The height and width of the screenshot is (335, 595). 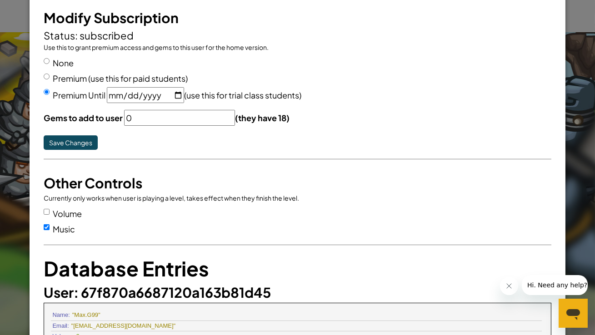 What do you see at coordinates (120, 78) in the screenshot?
I see `label: Premium (use this for paid students)` at bounding box center [120, 78].